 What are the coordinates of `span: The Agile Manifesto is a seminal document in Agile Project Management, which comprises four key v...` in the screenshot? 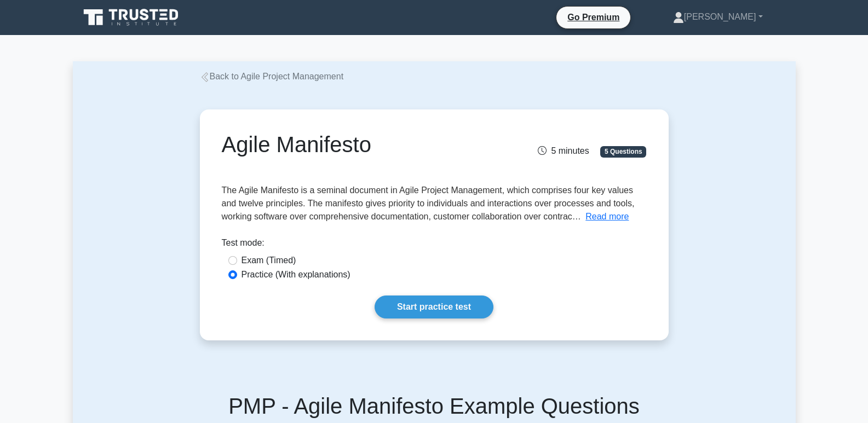 It's located at (428, 203).